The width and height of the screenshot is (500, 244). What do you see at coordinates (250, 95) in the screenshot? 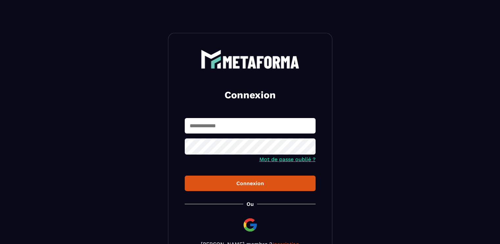
I see `h2: Connexion` at bounding box center [250, 95].